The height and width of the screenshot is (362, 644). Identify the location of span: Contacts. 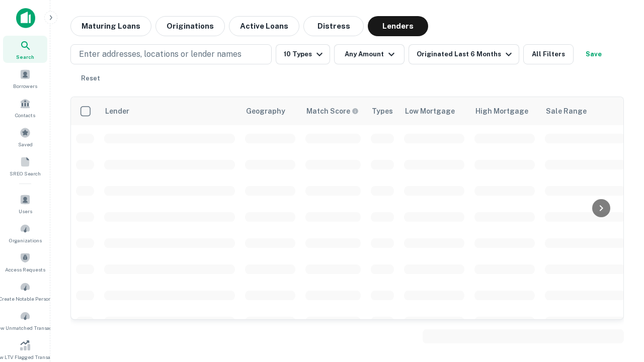
(25, 115).